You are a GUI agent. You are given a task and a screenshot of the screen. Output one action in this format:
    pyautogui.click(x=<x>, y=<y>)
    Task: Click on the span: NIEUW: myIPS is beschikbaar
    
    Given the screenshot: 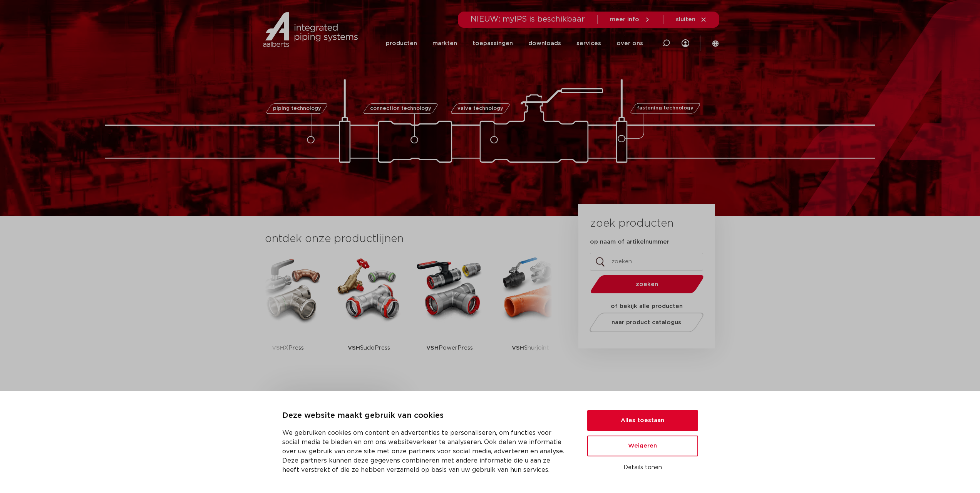 What is the action you would take?
    pyautogui.click(x=528, y=19)
    